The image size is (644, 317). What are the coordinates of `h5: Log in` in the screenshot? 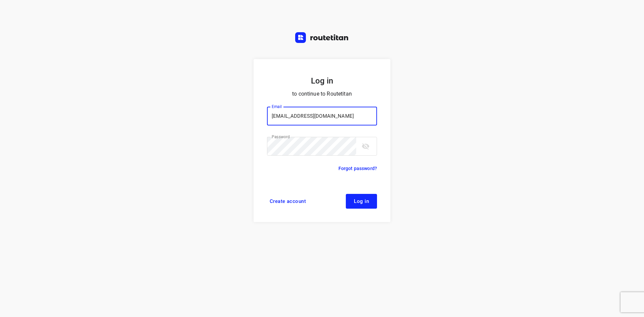 It's located at (322, 81).